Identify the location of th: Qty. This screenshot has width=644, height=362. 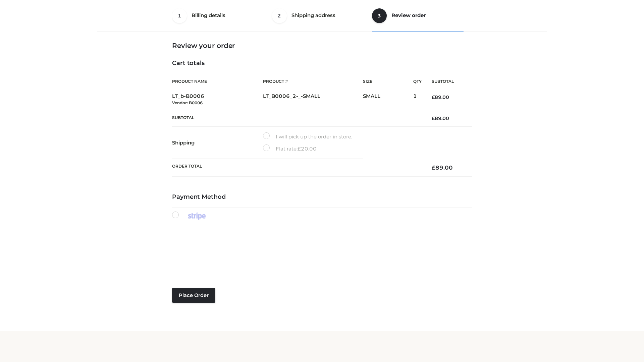
(417, 82).